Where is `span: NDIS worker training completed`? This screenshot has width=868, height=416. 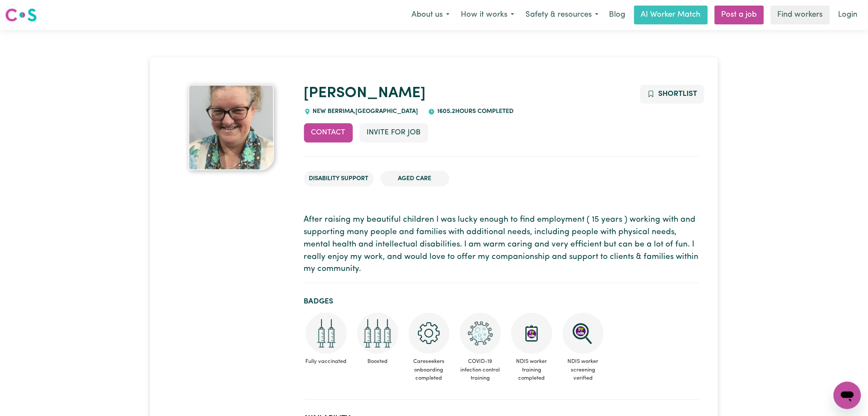 span: NDIS worker training completed is located at coordinates (532, 370).